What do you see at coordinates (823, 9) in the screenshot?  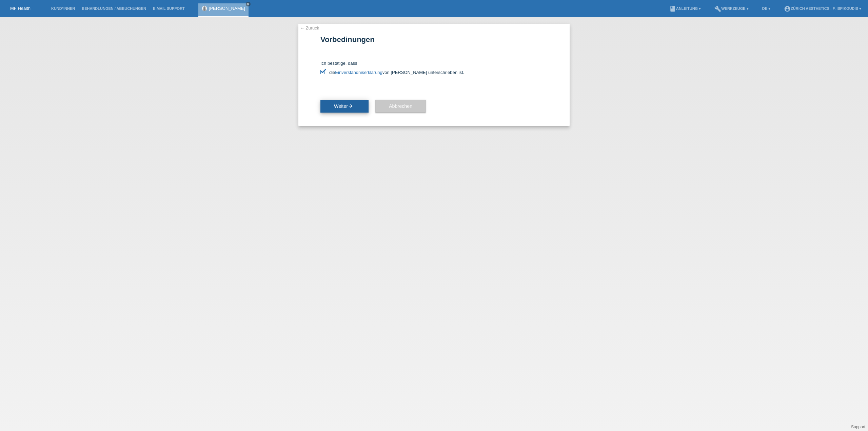 I see `a: account_circleZürich Aesthetics - F. Ispikoudis ▾` at bounding box center [823, 9].